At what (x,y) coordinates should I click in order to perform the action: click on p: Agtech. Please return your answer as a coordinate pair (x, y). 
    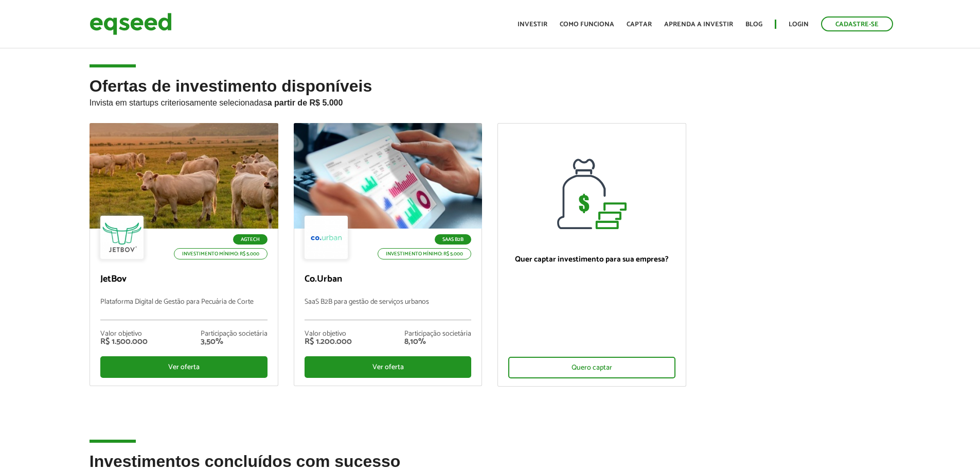
    Looking at the image, I should click on (250, 240).